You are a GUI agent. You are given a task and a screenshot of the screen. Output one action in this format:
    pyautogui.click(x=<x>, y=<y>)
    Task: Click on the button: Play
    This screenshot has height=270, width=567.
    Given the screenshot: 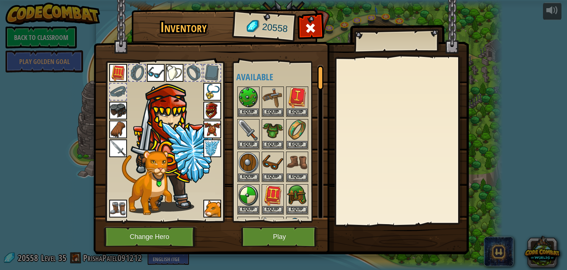 What is the action you would take?
    pyautogui.click(x=280, y=236)
    